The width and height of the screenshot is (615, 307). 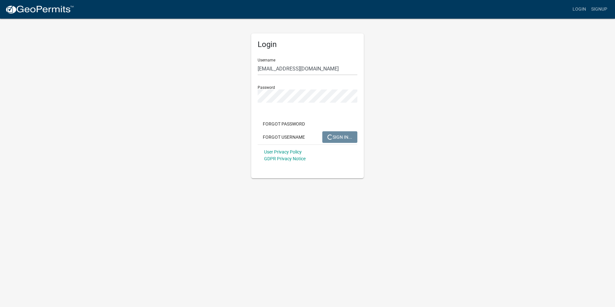 What do you see at coordinates (340, 137) in the screenshot?
I see `button: SIGN IN...` at bounding box center [340, 137].